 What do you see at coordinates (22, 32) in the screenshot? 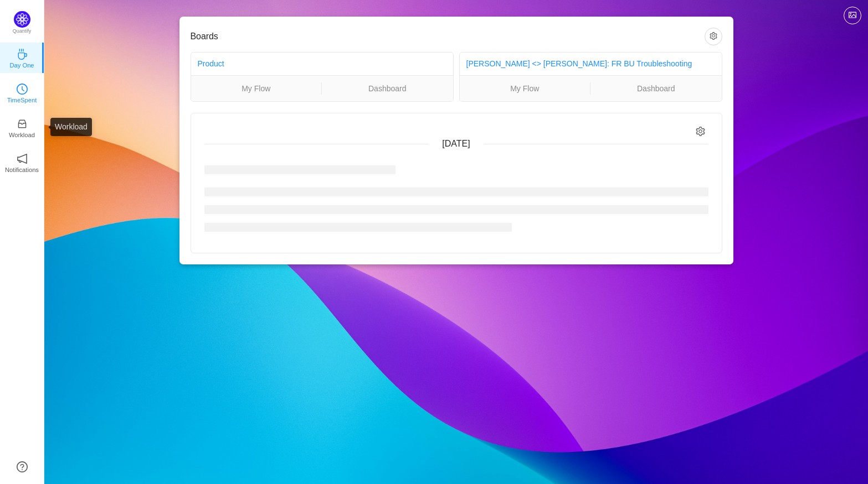
I see `p: Quantify` at bounding box center [22, 32].